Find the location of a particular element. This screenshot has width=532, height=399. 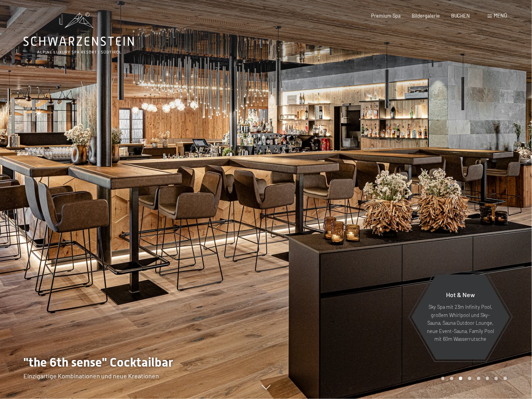

span: Premium Spa is located at coordinates (386, 16).